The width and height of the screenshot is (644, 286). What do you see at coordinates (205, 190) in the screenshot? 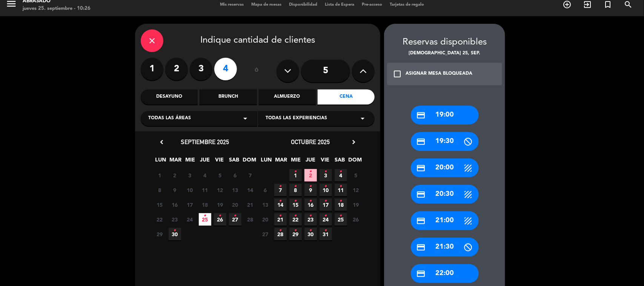
I see `span: 11` at bounding box center [205, 190].